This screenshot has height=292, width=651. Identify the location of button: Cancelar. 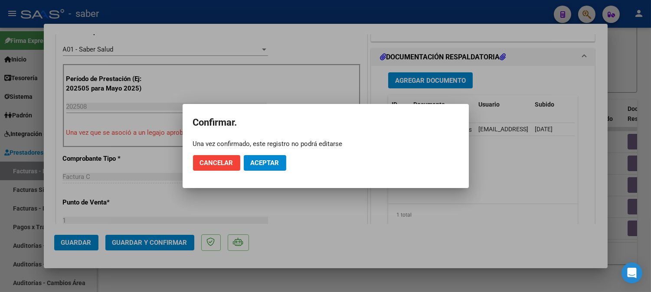
(217, 163).